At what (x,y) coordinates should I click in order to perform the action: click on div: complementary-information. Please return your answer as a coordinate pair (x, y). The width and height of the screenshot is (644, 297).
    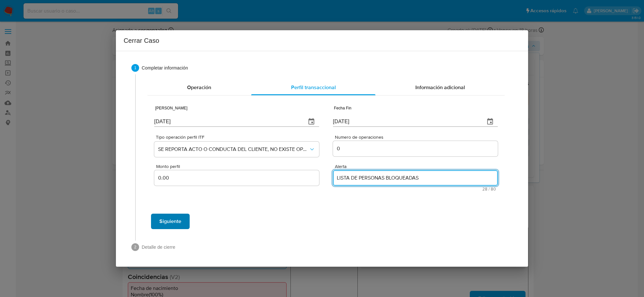
    Looking at the image, I should click on (326, 87).